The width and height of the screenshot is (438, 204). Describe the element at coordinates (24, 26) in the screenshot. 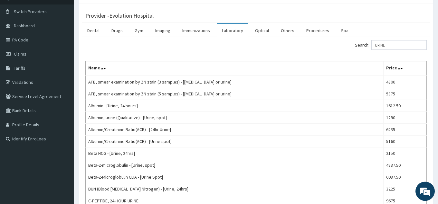

I see `span: Dashboard` at that location.